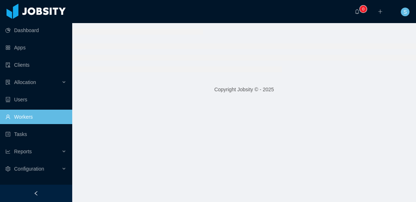  Describe the element at coordinates (36, 117) in the screenshot. I see `a: icon: userWorkers` at that location.